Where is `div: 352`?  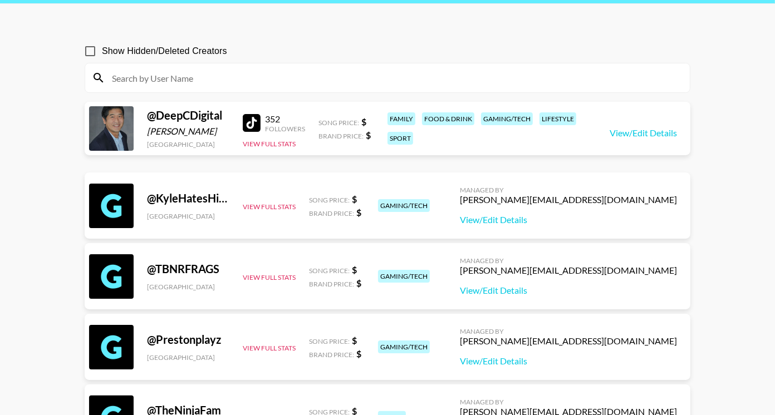
div: 352 is located at coordinates (285, 119).